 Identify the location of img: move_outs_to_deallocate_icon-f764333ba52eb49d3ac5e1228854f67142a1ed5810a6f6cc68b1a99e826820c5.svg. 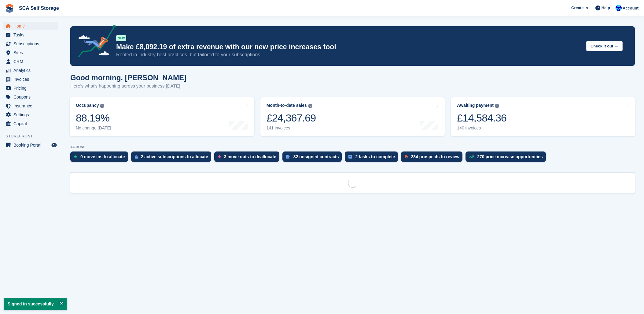
(220, 157).